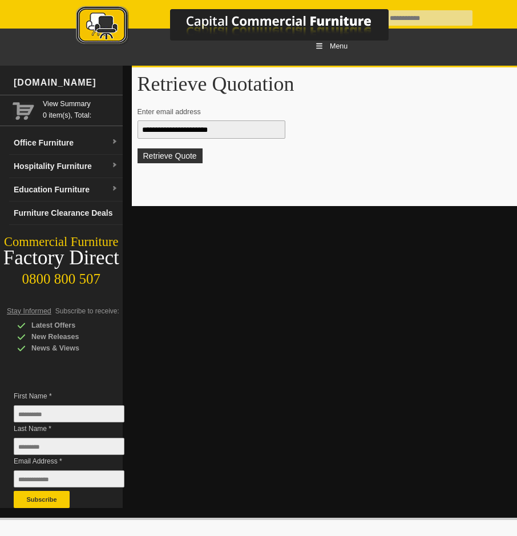  What do you see at coordinates (59, 429) in the screenshot?
I see `span: Last Name *` at bounding box center [59, 429].